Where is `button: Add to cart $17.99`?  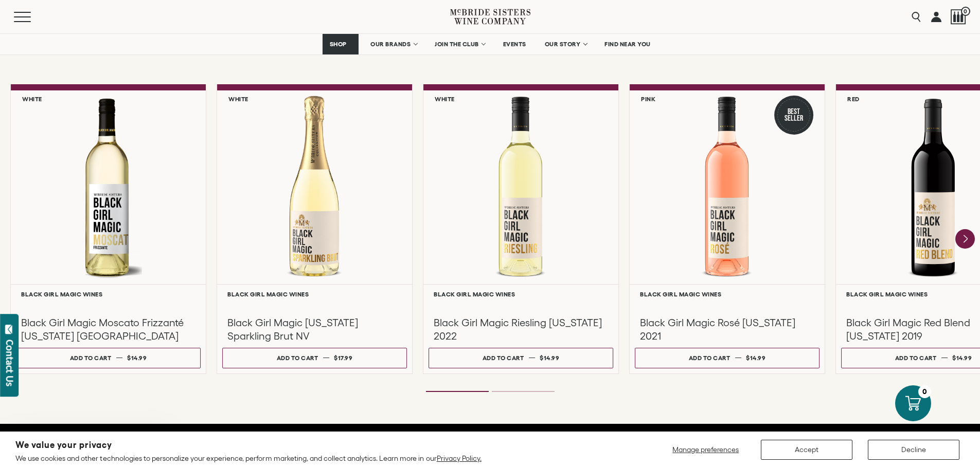
button: Add to cart $17.99 is located at coordinates (315, 358).